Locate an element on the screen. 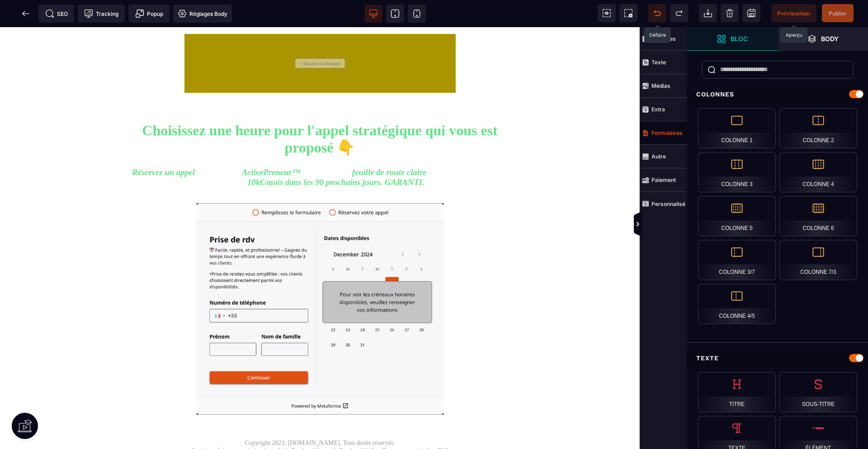 The height and width of the screenshot is (449, 868). span: Réglages Body is located at coordinates (202, 14).